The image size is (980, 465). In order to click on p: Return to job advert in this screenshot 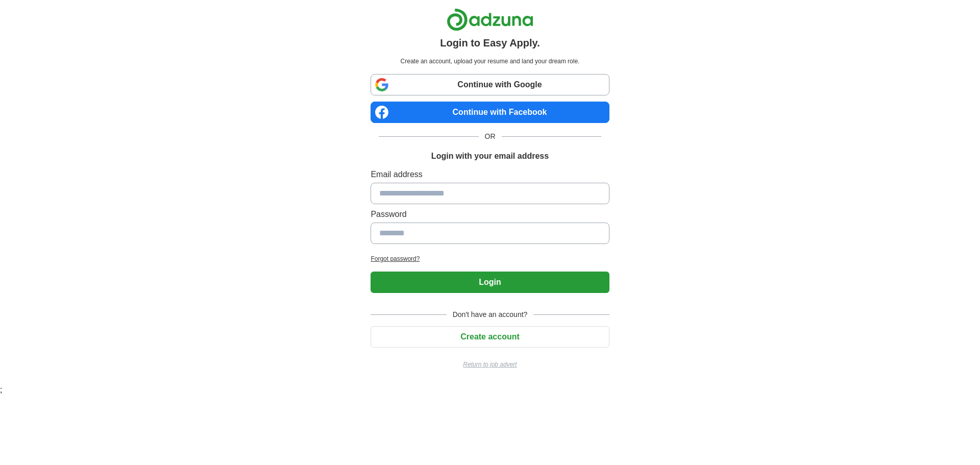, I will do `click(490, 365)`.